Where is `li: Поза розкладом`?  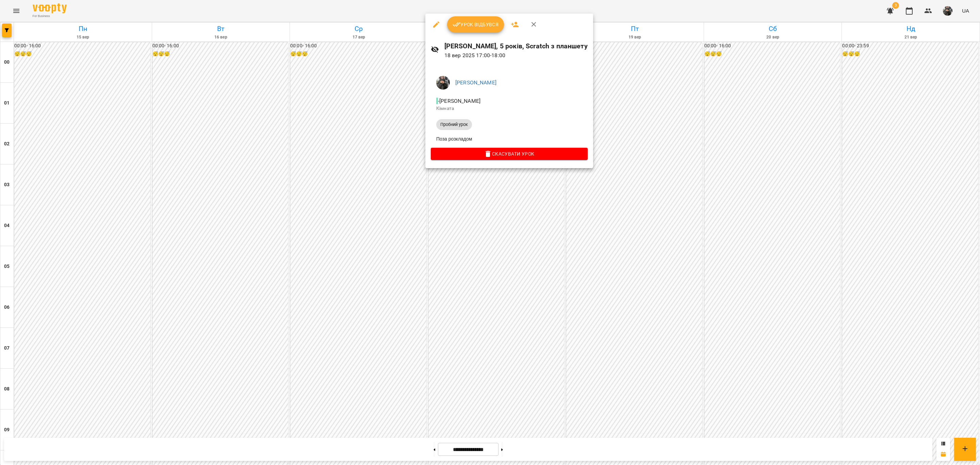
li: Поза розкладом is located at coordinates (509, 139).